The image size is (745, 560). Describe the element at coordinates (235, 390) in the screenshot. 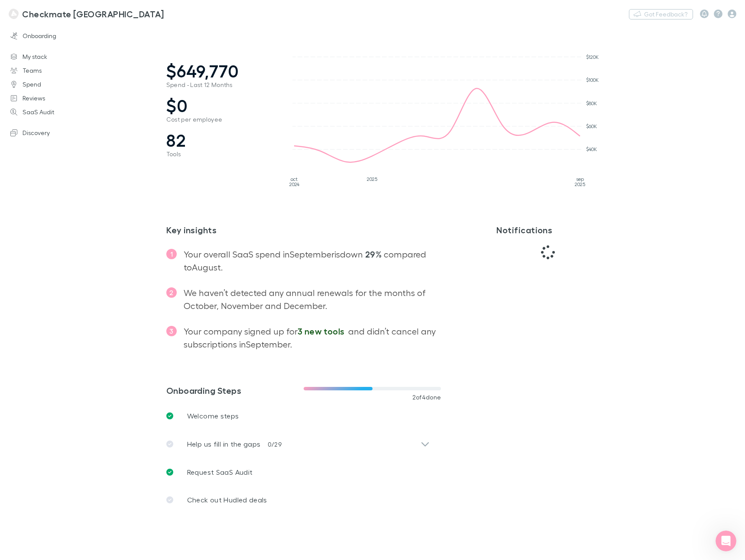

I see `h3: Onboarding Steps` at that location.